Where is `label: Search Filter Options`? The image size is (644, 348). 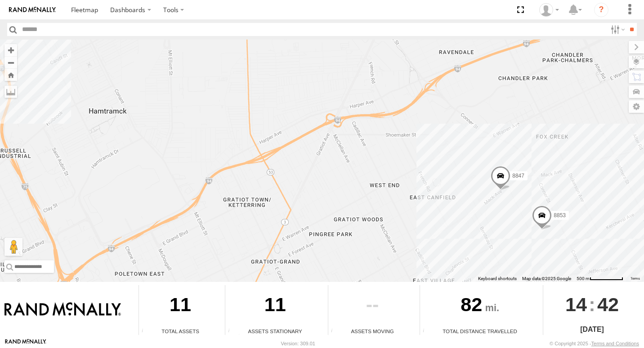
label: Search Filter Options is located at coordinates (616, 29).